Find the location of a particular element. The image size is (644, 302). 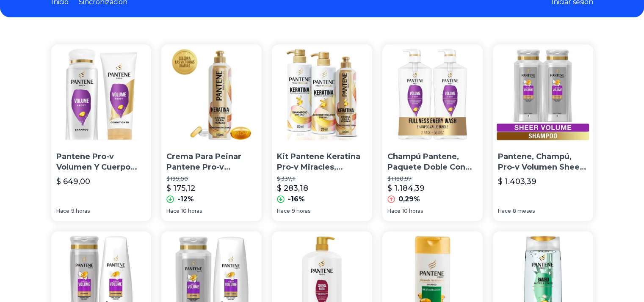

p: Kit Pantene Keratina Pro-v Miracles, Shampoo, Acondicionador Para Cabello Y Crema Para Peinar, Re... is located at coordinates (322, 162).